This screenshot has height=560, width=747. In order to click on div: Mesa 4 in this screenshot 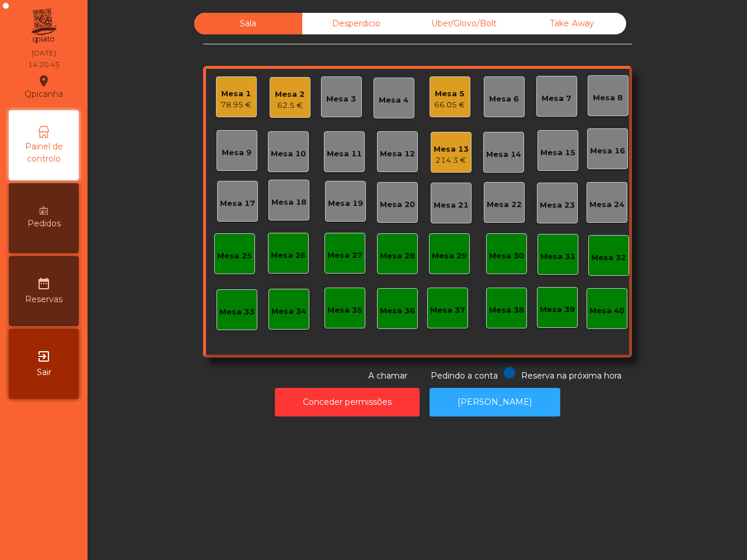, I will do `click(393, 101)`.